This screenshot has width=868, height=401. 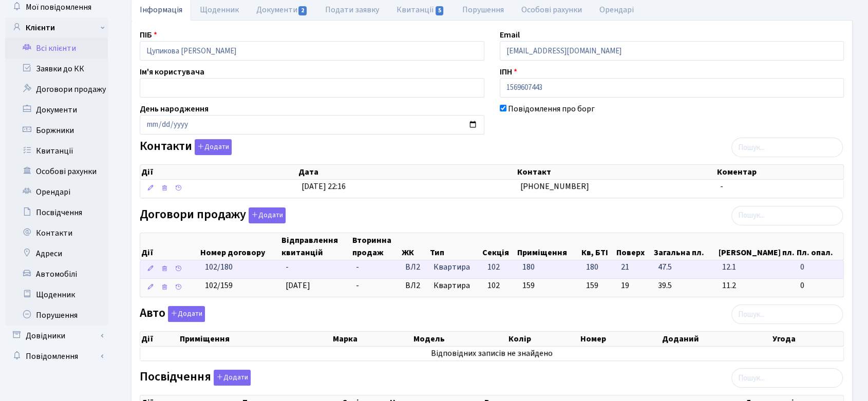 I want to click on label: Ім'я користувача, so click(x=172, y=72).